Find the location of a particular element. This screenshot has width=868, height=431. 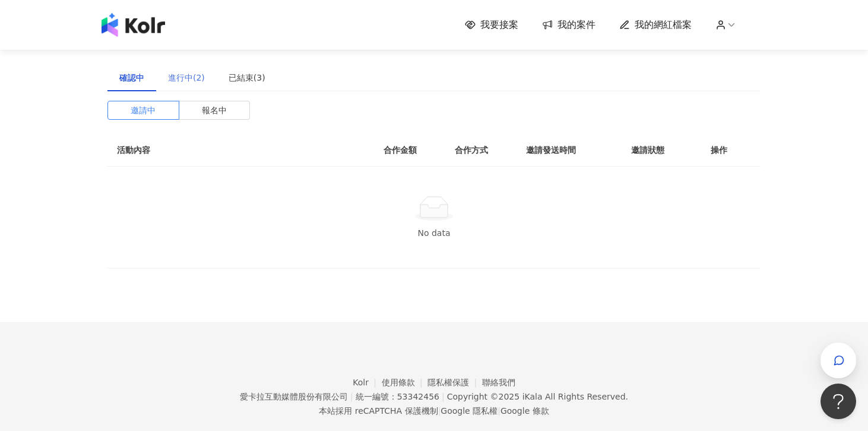

span: 我要接案 is located at coordinates (499, 25).